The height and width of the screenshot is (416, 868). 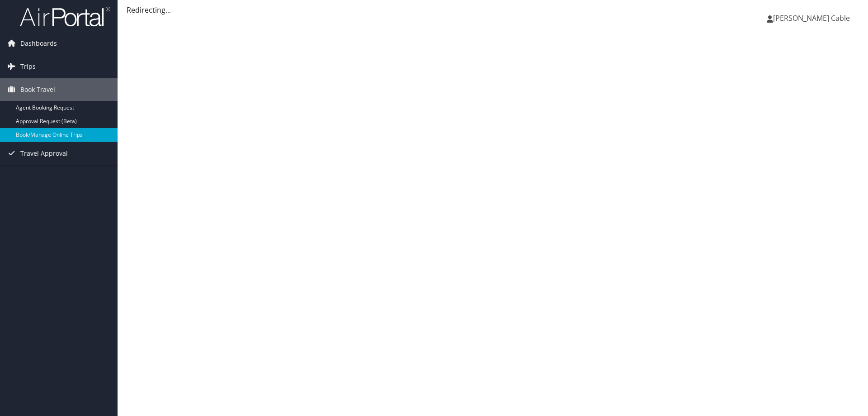 What do you see at coordinates (65, 16) in the screenshot?
I see `img: airportal-logo.png` at bounding box center [65, 16].